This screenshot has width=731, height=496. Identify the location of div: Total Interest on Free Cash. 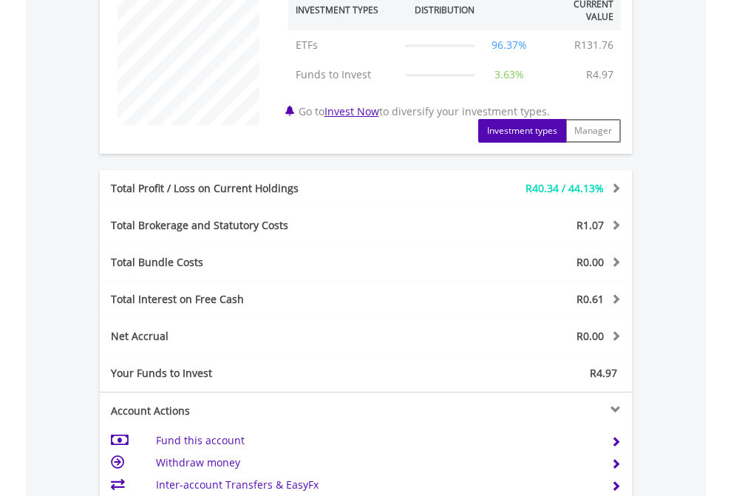
(255, 299).